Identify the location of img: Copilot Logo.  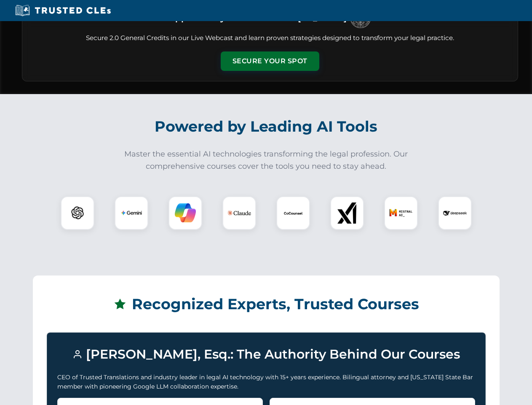
(185, 213).